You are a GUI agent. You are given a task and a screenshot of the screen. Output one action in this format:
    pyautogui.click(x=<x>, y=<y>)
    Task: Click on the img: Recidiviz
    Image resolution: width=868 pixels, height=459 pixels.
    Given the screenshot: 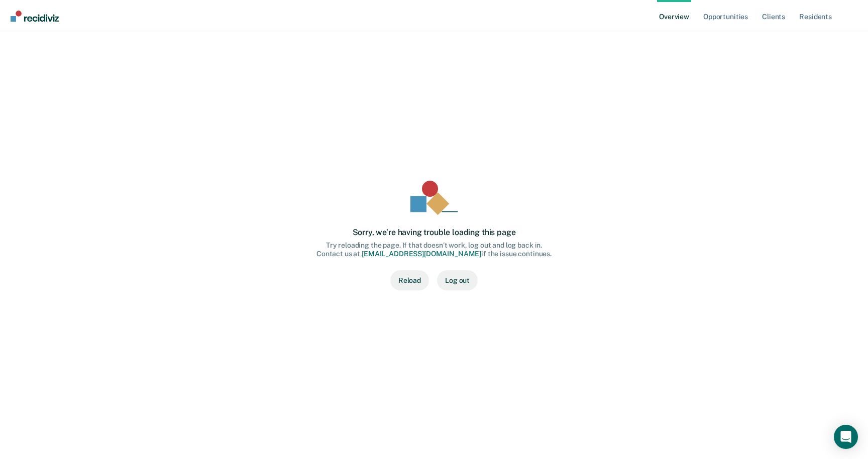 What is the action you would take?
    pyautogui.click(x=35, y=16)
    